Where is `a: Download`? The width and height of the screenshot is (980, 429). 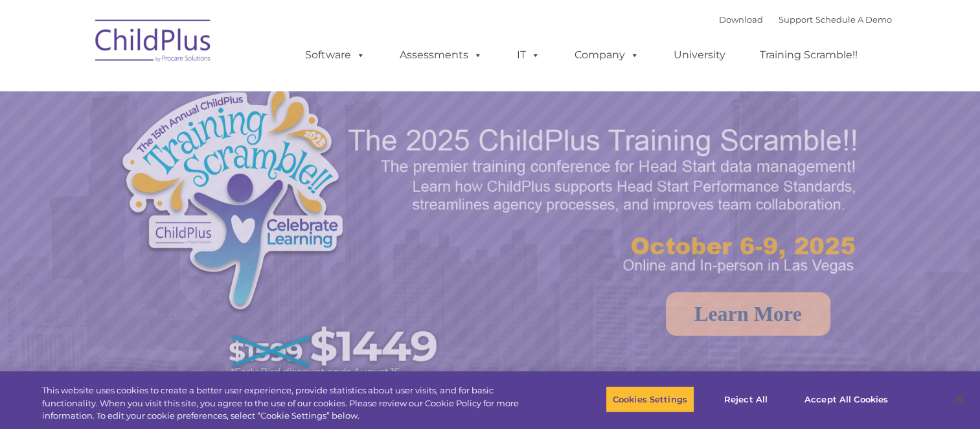
a: Download is located at coordinates (741, 20).